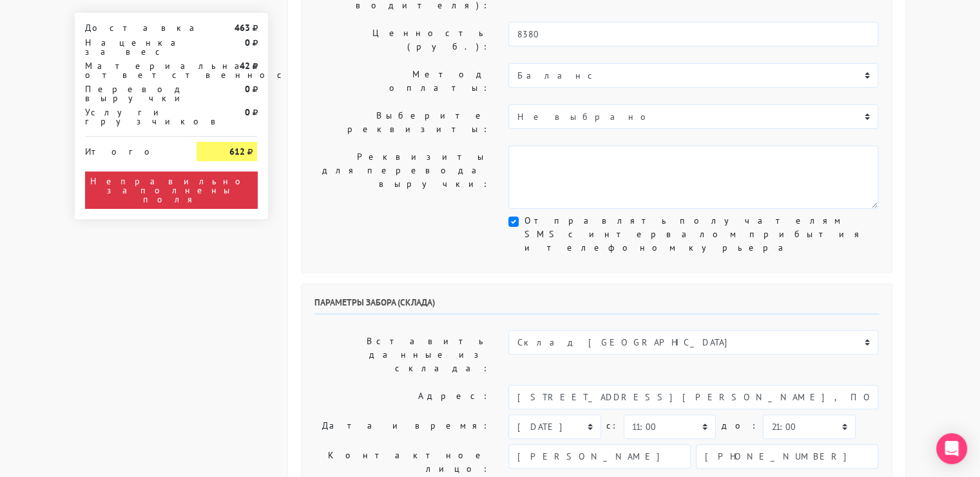  I want to click on input: Имя, so click(599, 456).